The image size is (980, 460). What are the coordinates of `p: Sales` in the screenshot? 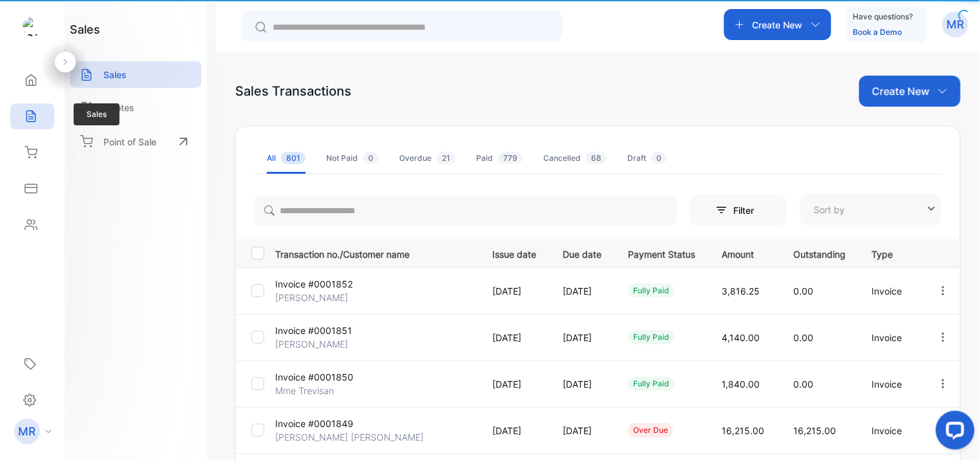 It's located at (115, 74).